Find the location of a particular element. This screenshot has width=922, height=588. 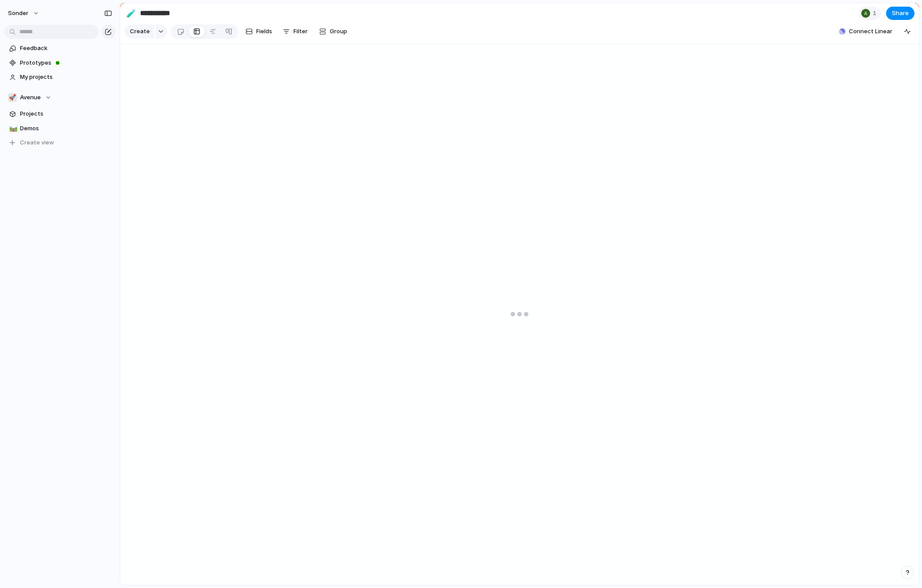

button: Connect Linear is located at coordinates (866, 32).